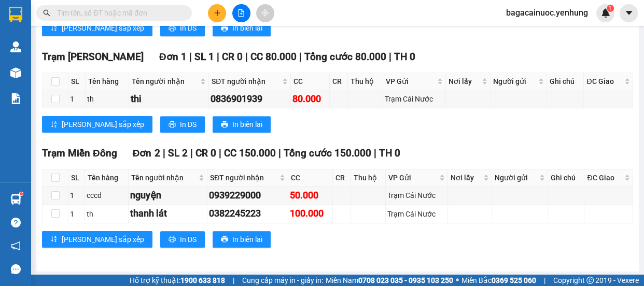 The image size is (644, 286). I want to click on span: caret-down, so click(629, 13).